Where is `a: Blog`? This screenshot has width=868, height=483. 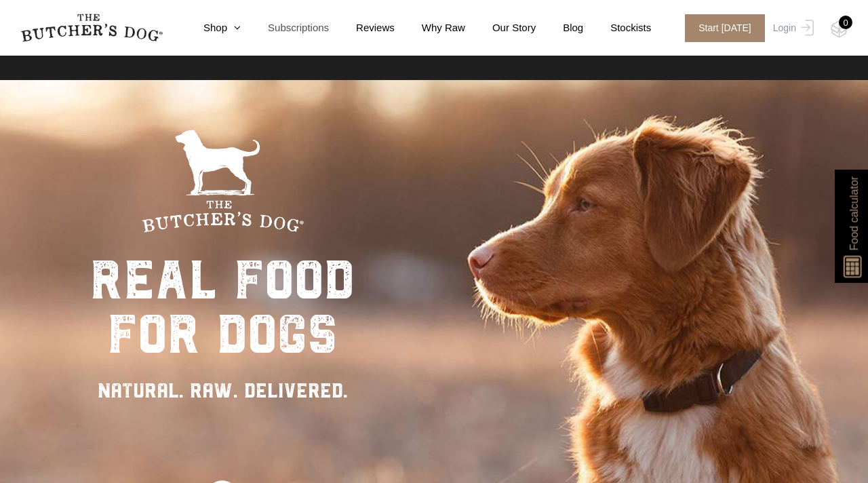
a: Blog is located at coordinates (560, 28).